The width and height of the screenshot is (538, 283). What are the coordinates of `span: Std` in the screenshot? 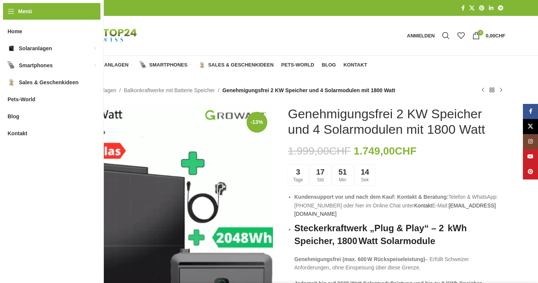 It's located at (320, 180).